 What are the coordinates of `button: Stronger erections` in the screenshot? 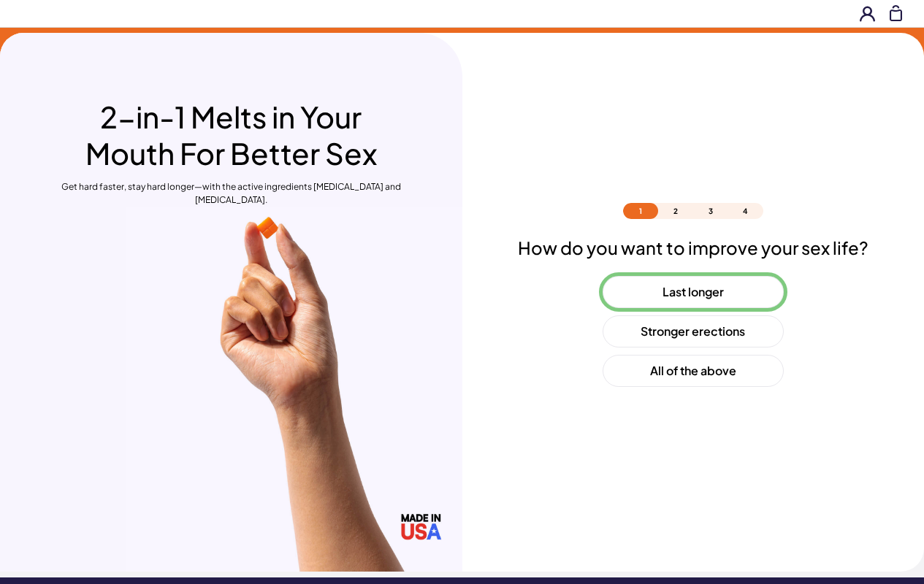 It's located at (693, 331).